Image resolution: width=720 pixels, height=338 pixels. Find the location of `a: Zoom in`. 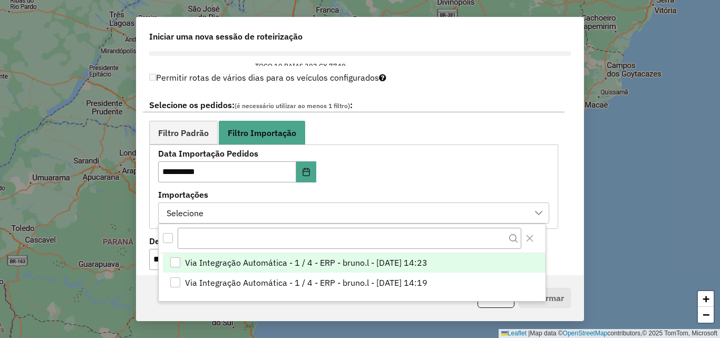

a: Zoom in is located at coordinates (706, 299).